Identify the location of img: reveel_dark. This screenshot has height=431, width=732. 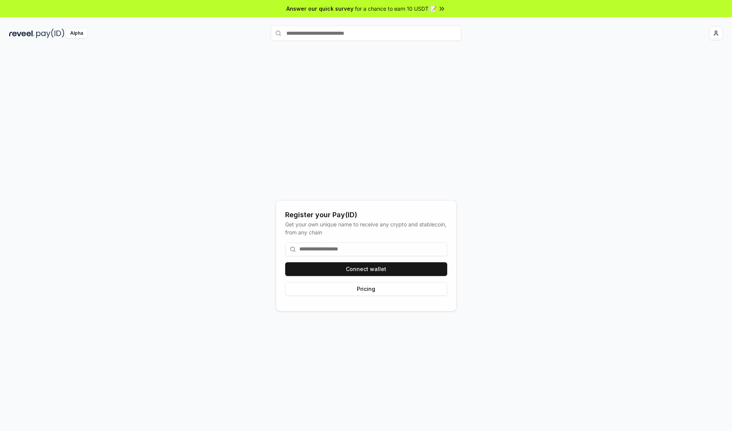
(22, 33).